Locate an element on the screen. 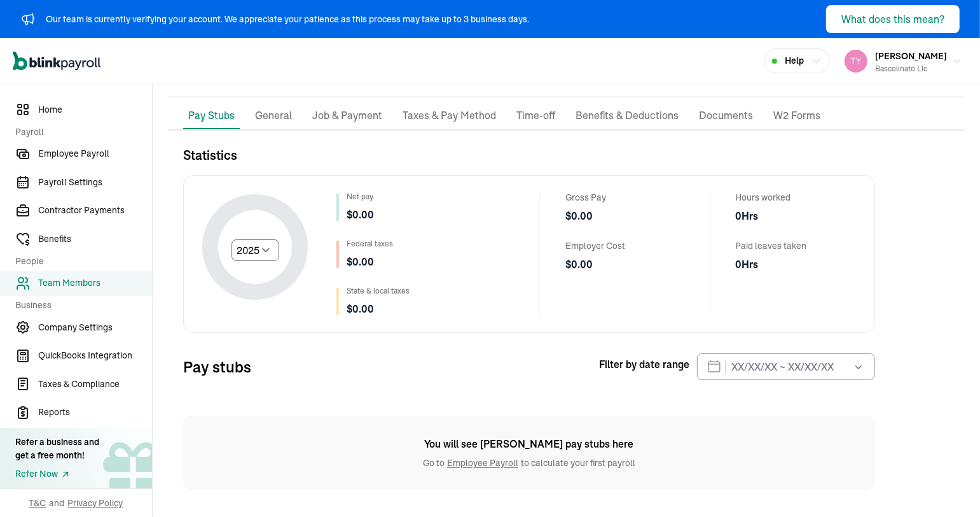  span: Employee Payroll is located at coordinates (95, 153).